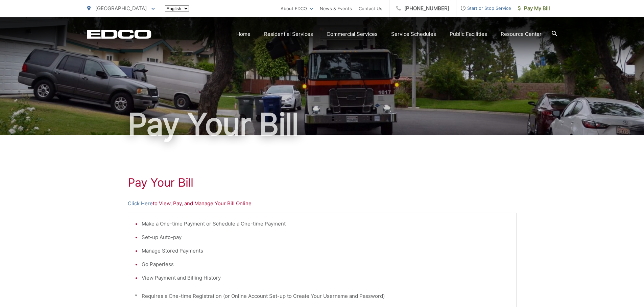 The height and width of the screenshot is (308, 644). Describe the element at coordinates (336, 9) in the screenshot. I see `a: News & Events` at that location.